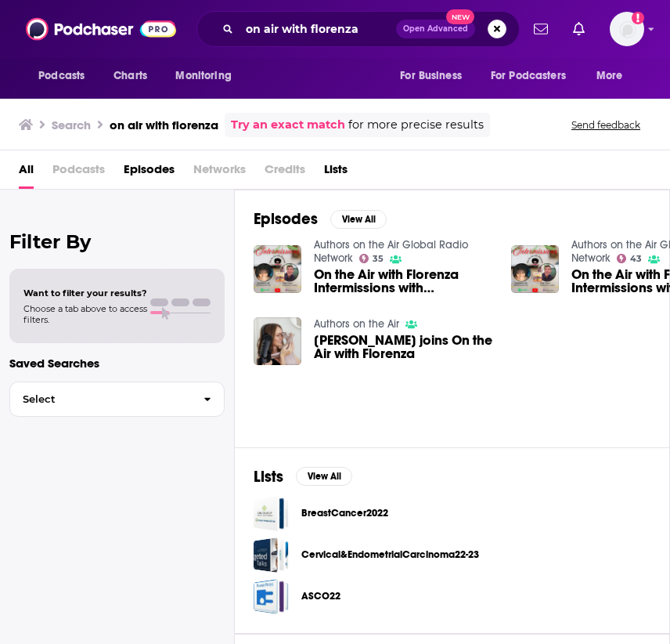  I want to click on h2: Filter By, so click(117, 241).